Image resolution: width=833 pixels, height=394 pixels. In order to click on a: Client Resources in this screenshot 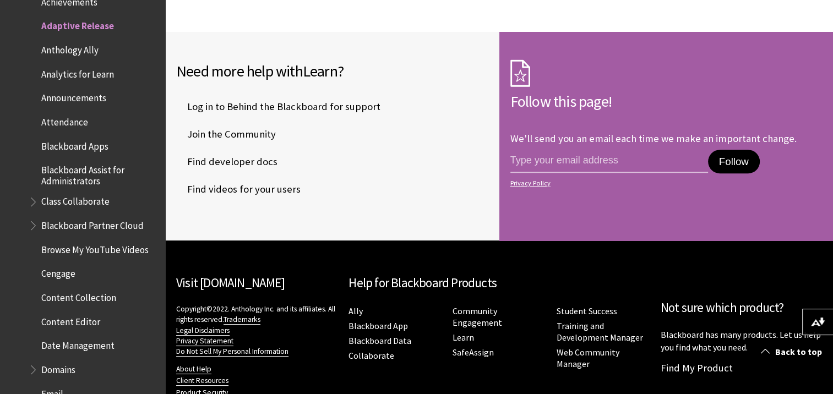, I will do `click(202, 381)`.